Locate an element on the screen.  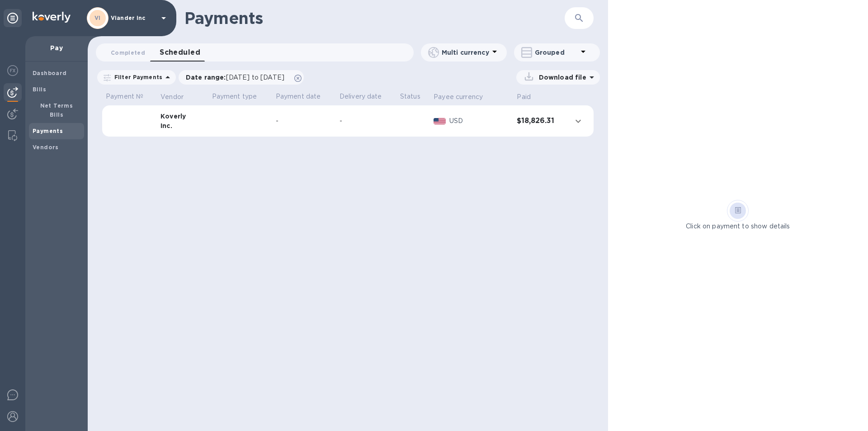
h3: $18,826.31 is located at coordinates (540, 121).